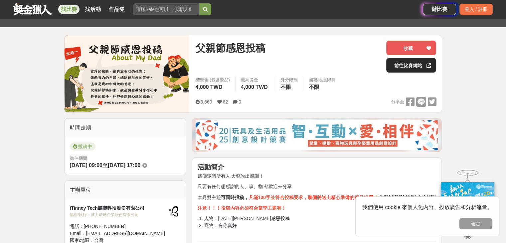  What do you see at coordinates (69, 9) in the screenshot?
I see `a: 找比賽` at bounding box center [69, 9].